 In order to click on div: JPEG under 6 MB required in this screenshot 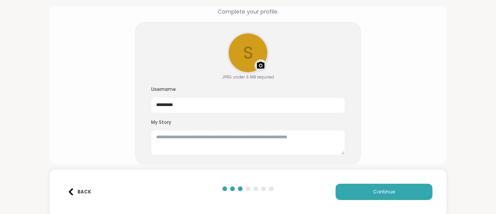, I will do `click(248, 77)`.